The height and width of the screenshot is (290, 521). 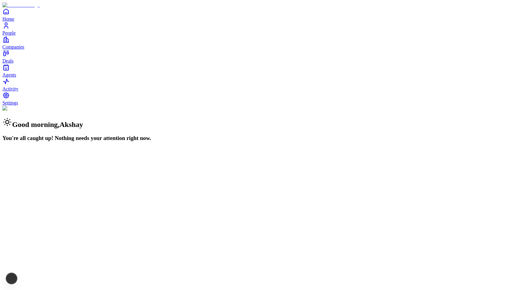 I want to click on img: Item Brain Logo, so click(x=21, y=5).